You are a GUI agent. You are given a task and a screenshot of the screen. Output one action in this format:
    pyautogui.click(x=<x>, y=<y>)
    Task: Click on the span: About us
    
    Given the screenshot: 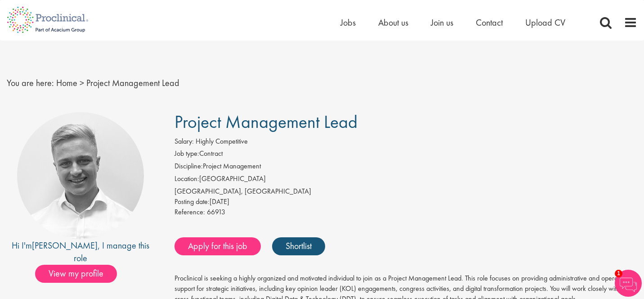 What is the action you would take?
    pyautogui.click(x=393, y=22)
    